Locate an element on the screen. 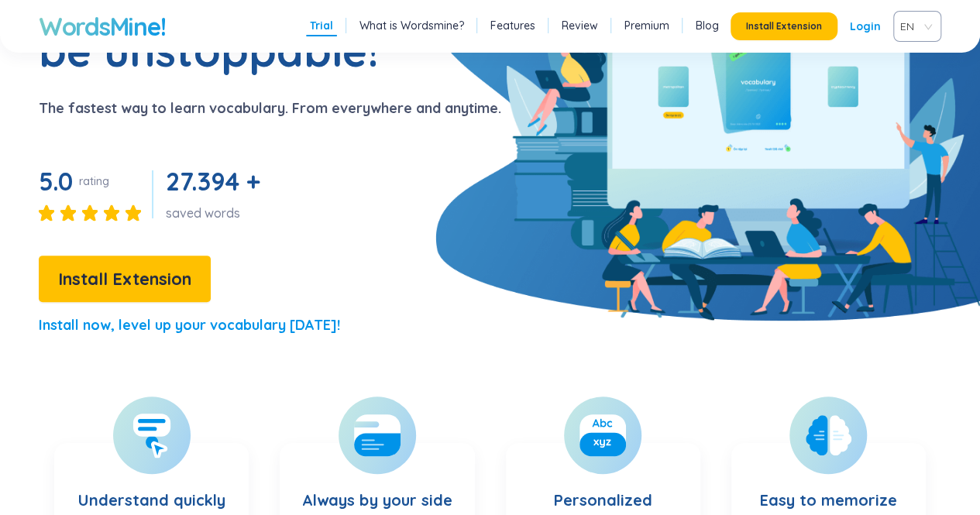 This screenshot has height=515, width=980. a: Blog is located at coordinates (707, 25).